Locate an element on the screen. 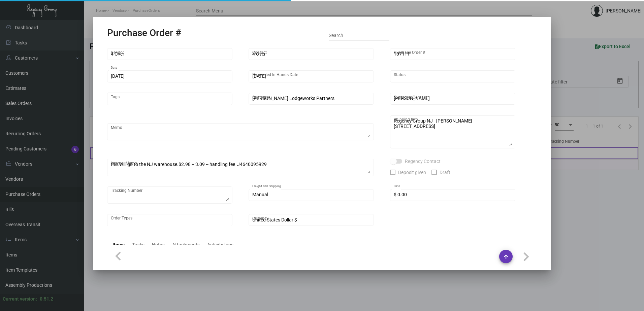 Image resolution: width=644 pixels, height=311 pixels. div: Activity logs is located at coordinates (220, 245).